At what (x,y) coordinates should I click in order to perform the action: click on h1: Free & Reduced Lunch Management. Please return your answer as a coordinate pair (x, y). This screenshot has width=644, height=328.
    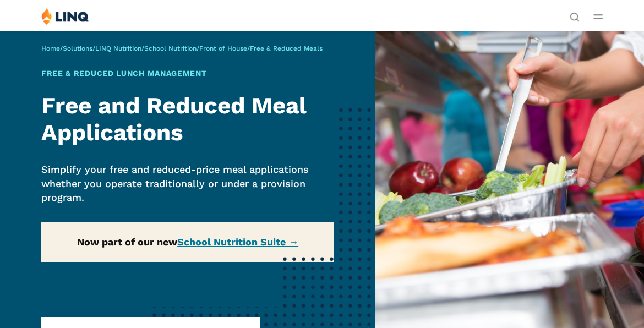
    Looking at the image, I should click on (187, 73).